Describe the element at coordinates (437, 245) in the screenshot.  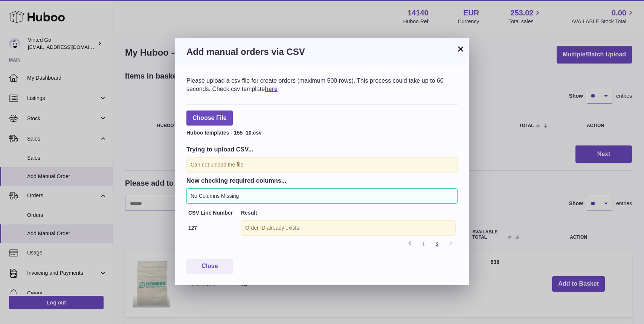
I see `a: 2` at that location.